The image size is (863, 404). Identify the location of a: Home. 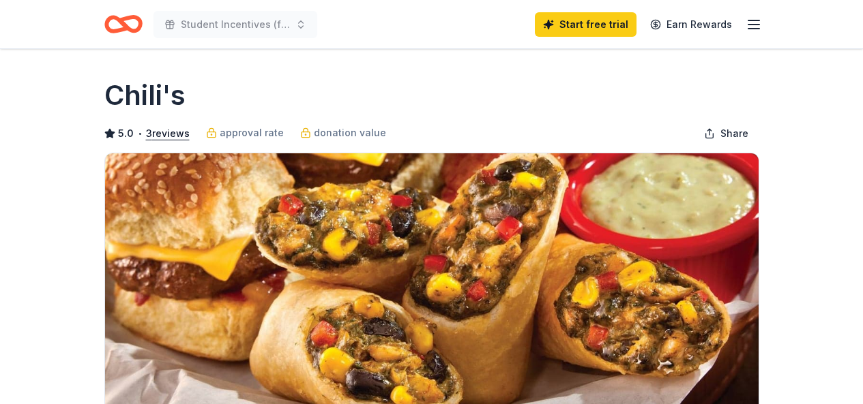
(123, 24).